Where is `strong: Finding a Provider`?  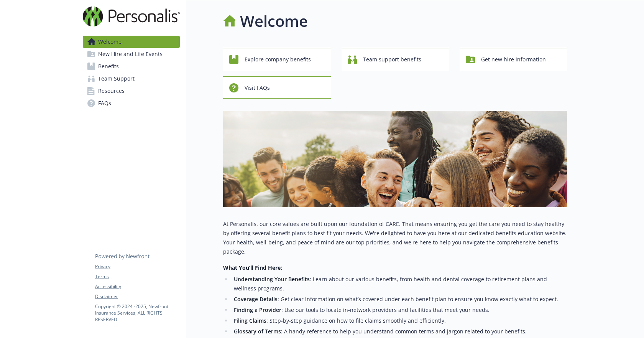
strong: Finding a Provider is located at coordinates (258, 309).